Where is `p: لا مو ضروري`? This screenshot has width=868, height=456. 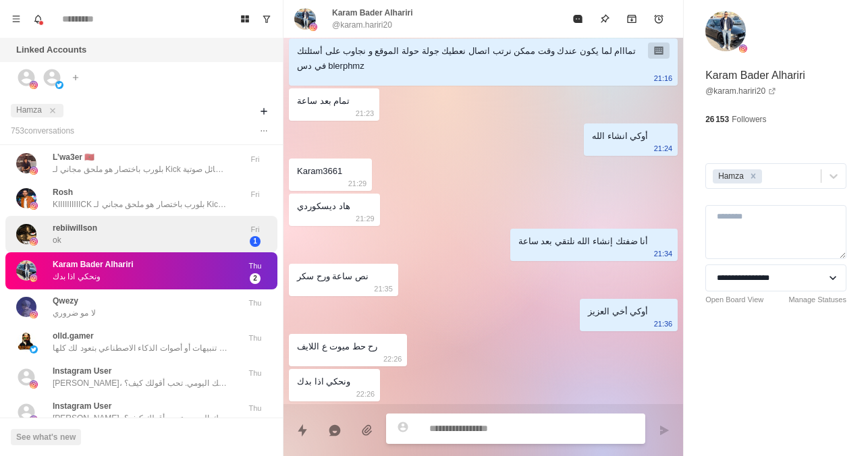 p: لا مو ضروري is located at coordinates (74, 313).